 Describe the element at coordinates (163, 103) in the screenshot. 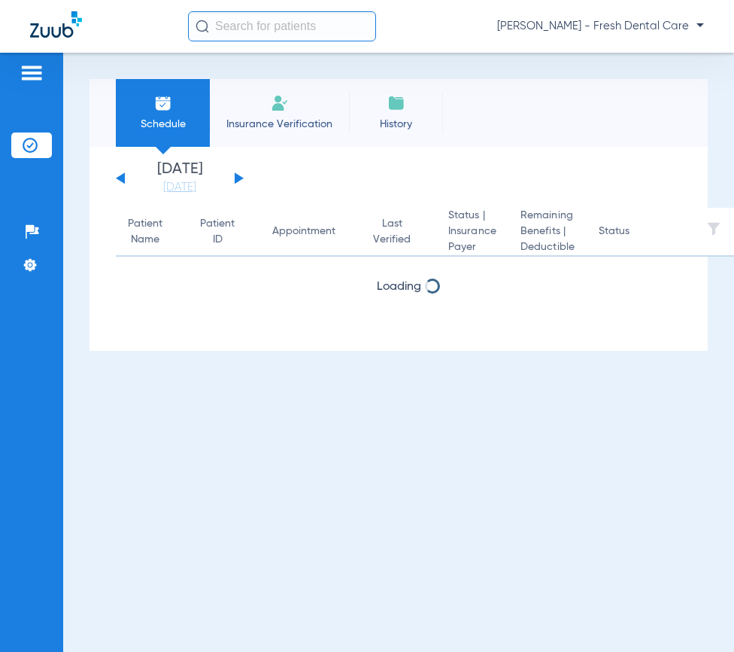

I see `img: Schedule` at that location.